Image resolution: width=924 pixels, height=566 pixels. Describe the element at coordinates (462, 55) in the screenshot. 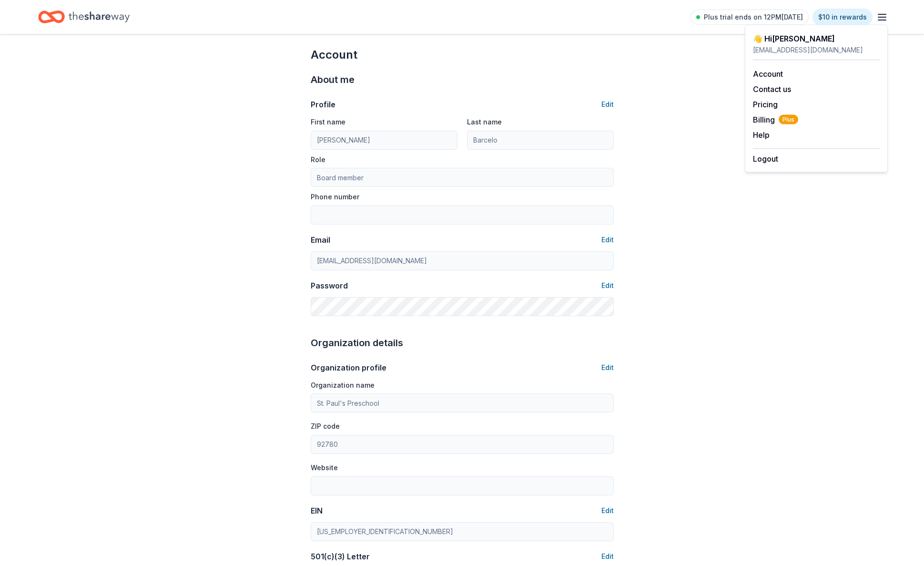

I see `div: Account` at that location.